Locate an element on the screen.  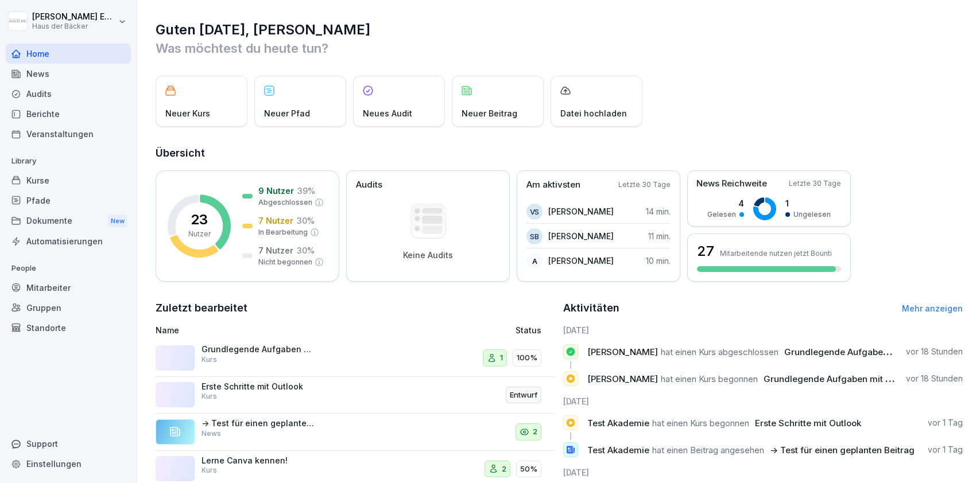
span: -> Test für einen geplanten Beitrag is located at coordinates (842, 450).